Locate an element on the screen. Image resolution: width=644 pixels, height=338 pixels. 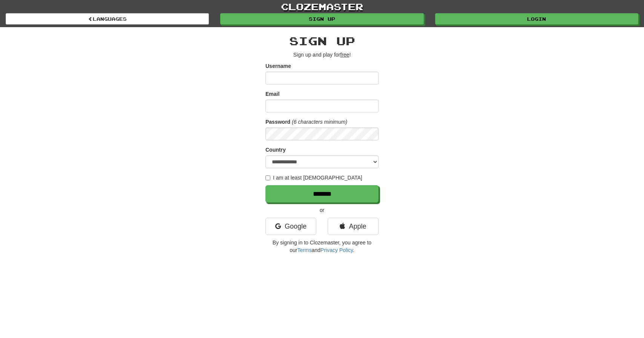
u: free is located at coordinates (345, 54).